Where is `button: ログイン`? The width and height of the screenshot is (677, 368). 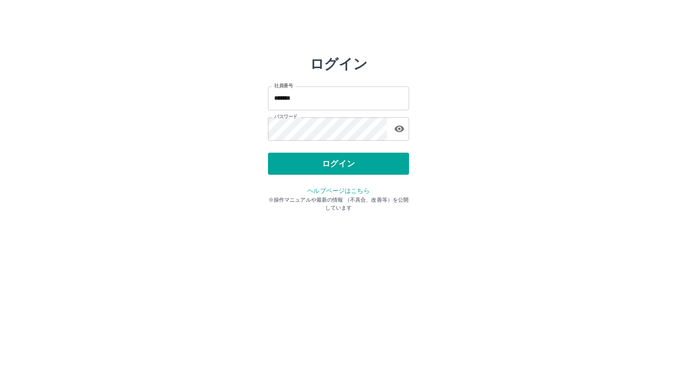
button: ログイン is located at coordinates (339, 164).